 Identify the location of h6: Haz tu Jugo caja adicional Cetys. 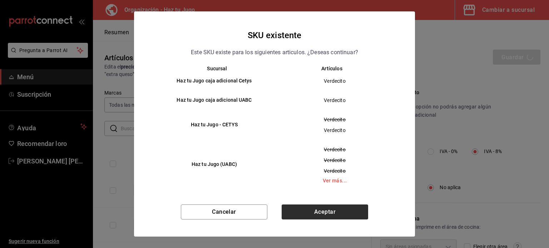
(214, 81).